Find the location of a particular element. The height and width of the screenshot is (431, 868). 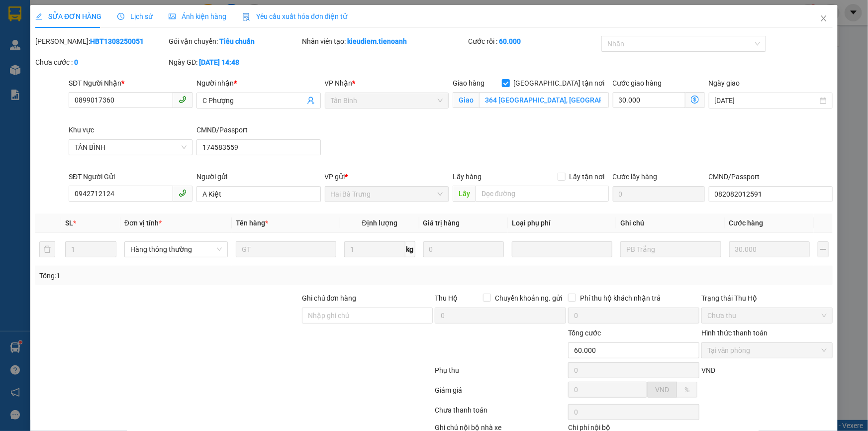

label: Ngày giao is located at coordinates (724, 83).